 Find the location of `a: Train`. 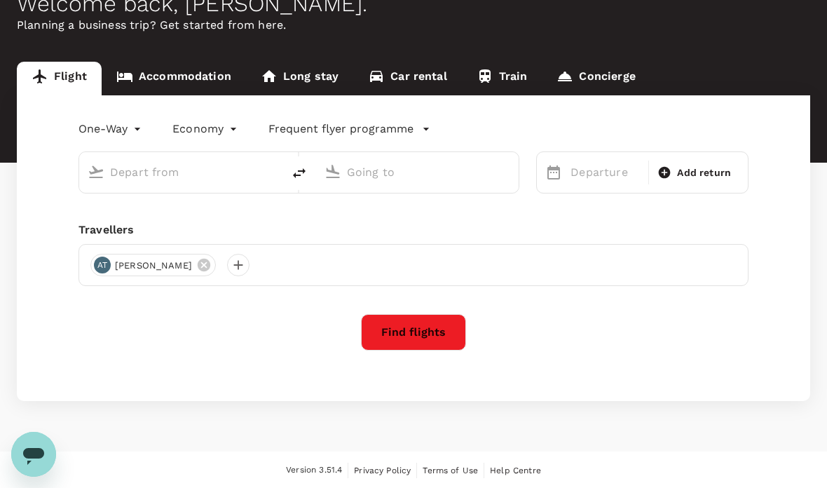

a: Train is located at coordinates (502, 79).